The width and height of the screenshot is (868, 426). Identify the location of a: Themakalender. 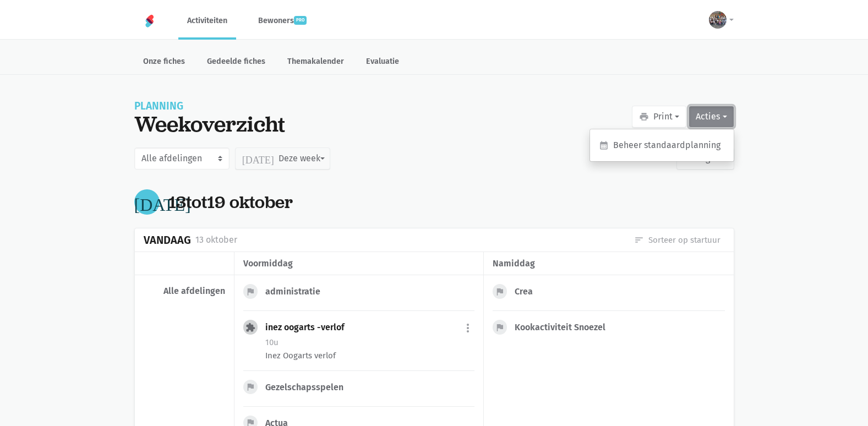
(315, 62).